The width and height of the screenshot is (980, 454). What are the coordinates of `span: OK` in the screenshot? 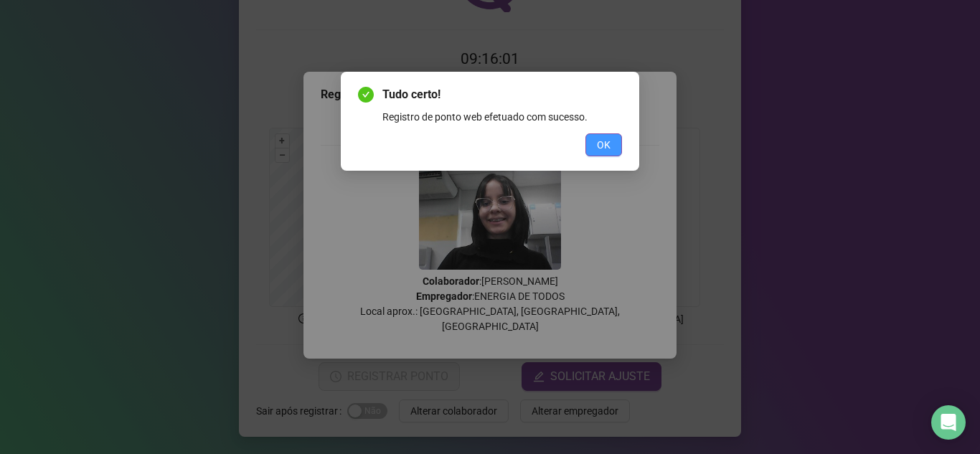 It's located at (603, 145).